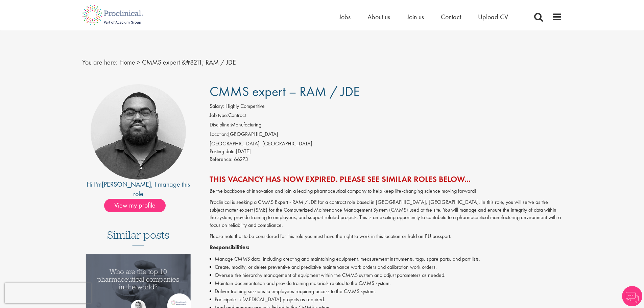  Describe the element at coordinates (221, 160) in the screenshot. I see `label: Reference:` at that location.